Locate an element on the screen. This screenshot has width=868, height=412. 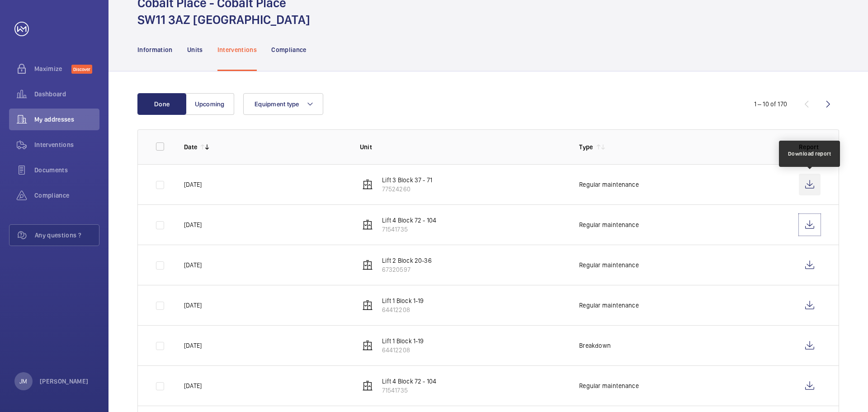
button: Equipment type is located at coordinates (283, 104).